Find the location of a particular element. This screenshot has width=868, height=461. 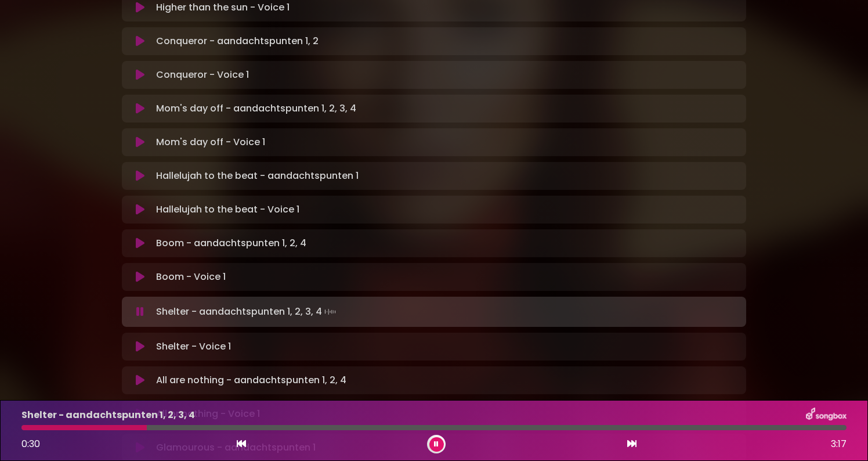

p: Boom - Voice 1 is located at coordinates (191, 277).